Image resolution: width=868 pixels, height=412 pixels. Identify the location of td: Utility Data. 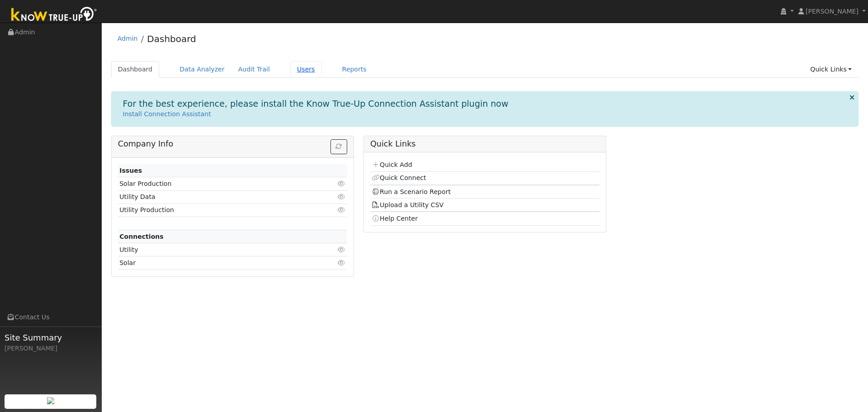
(214, 197).